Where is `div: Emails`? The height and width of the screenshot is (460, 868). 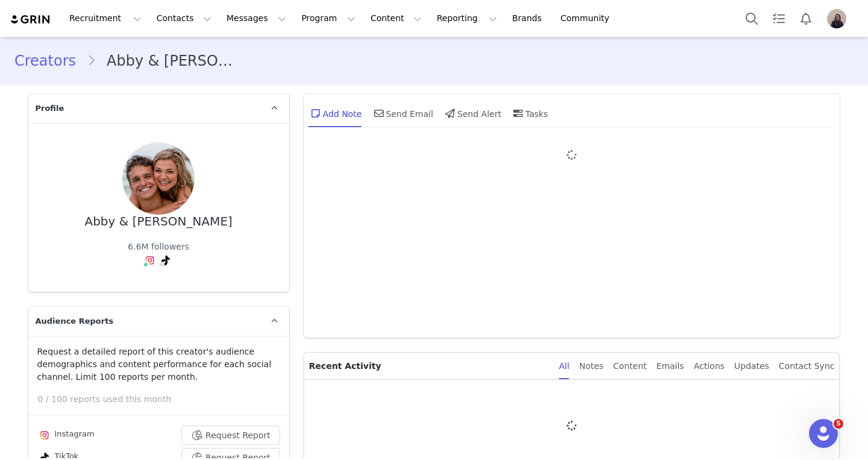 div: Emails is located at coordinates (671, 366).